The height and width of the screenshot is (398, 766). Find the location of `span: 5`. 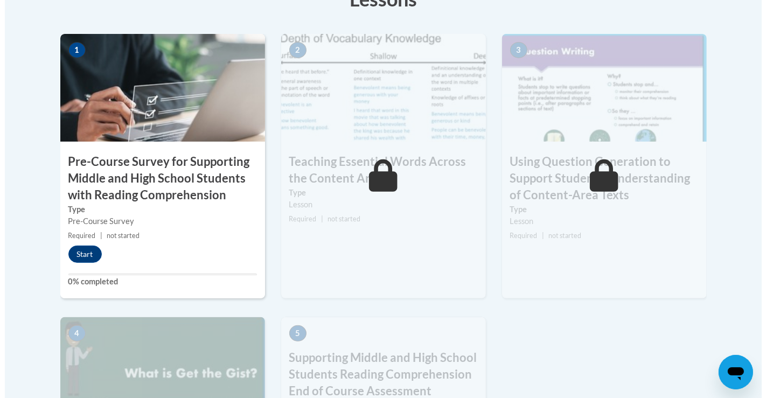

span: 5 is located at coordinates (293, 333).